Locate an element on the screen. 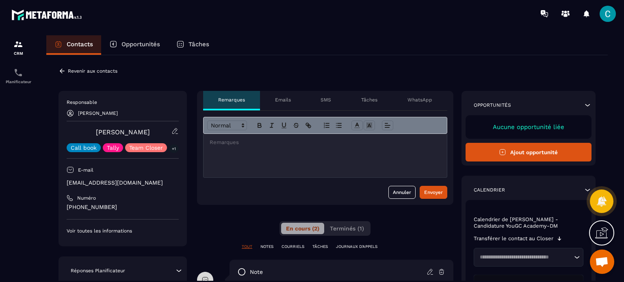  span: En cours (2) is located at coordinates (303, 229).